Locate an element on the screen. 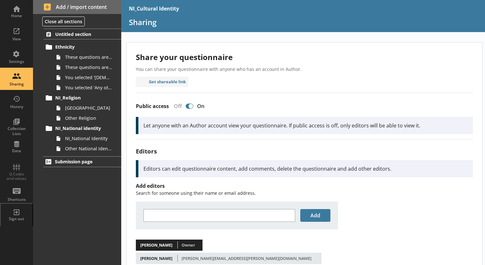 This screenshot has height=265, width=485. span: Search for someone using their name or email address. is located at coordinates (196, 193).